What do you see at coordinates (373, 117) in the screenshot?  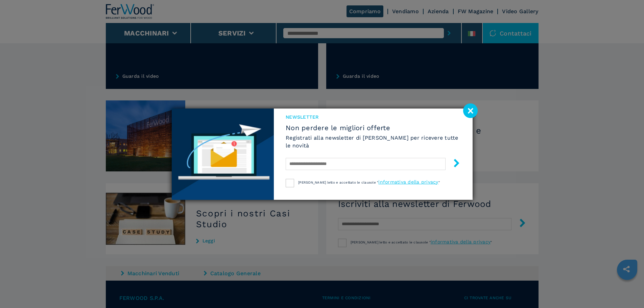 I see `span: NEWSLETTER` at bounding box center [373, 117].